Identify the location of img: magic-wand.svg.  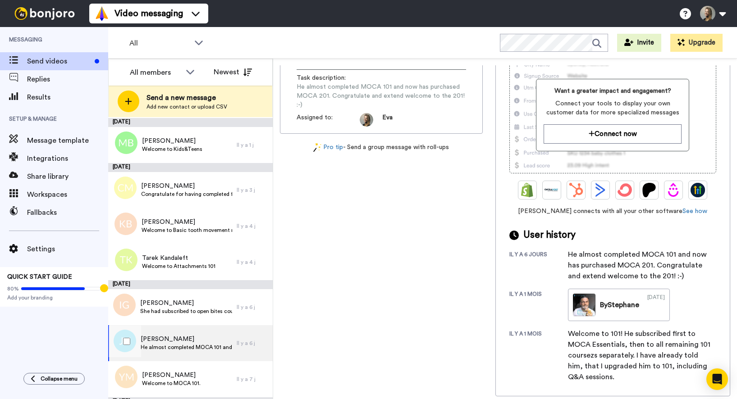
(317, 147).